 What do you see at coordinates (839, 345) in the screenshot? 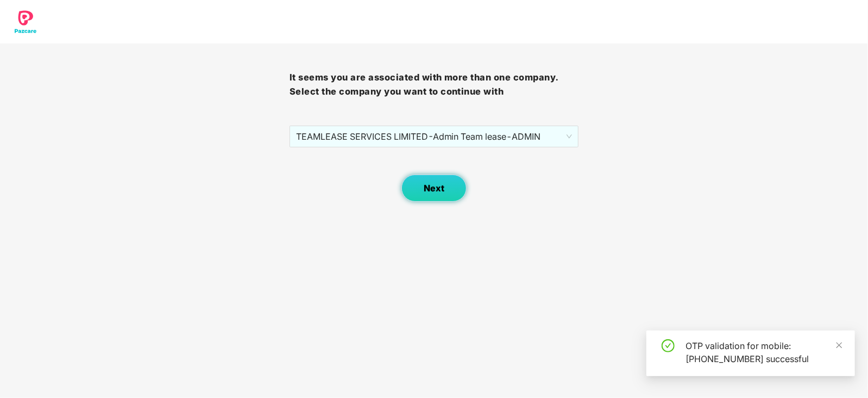
I see `span: close` at bounding box center [839, 345].